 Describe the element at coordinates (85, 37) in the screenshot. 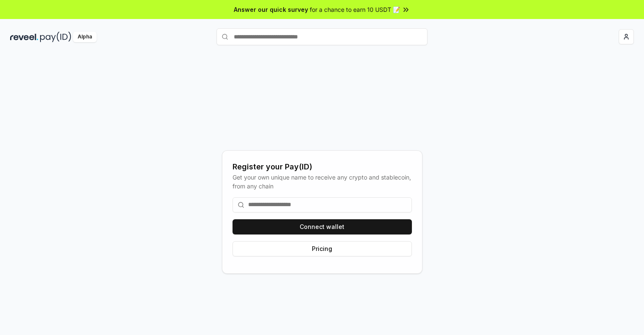

I see `div: Alpha` at that location.